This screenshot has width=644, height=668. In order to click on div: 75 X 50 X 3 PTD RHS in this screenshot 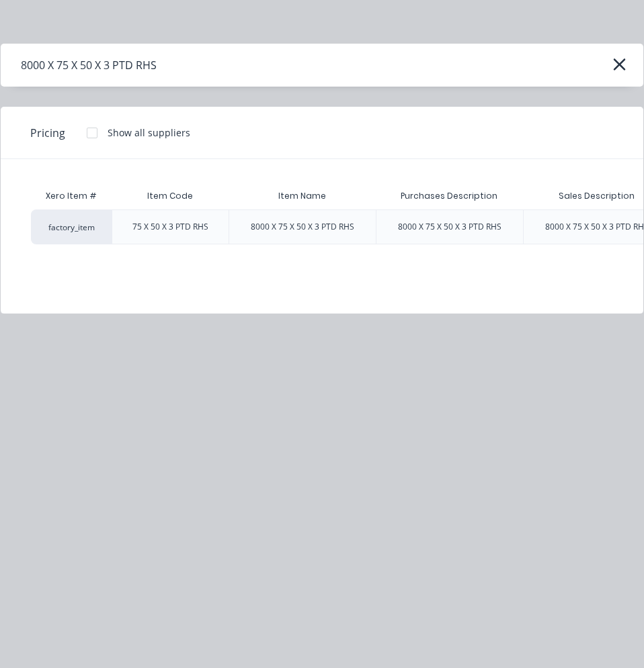, I will do `click(170, 227)`.